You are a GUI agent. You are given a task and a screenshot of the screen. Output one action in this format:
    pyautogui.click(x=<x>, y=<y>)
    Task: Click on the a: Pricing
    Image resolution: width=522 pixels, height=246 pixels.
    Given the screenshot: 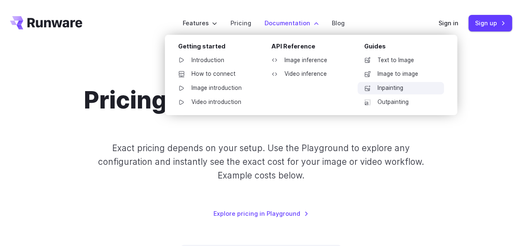 What is the action you would take?
    pyautogui.click(x=241, y=23)
    